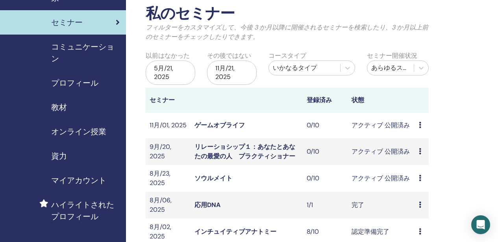 The width and height of the screenshot is (498, 242). I want to click on a: ゲームオブライフ, so click(220, 125).